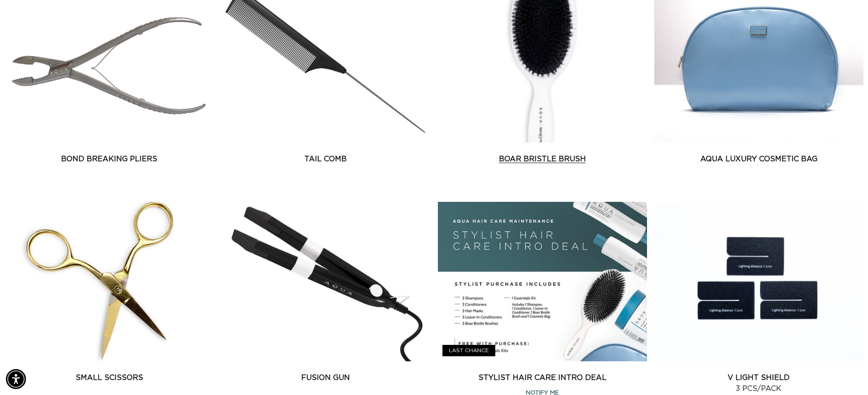 This screenshot has width=868, height=395. What do you see at coordinates (326, 158) in the screenshot?
I see `a: Tail Comb` at bounding box center [326, 158].